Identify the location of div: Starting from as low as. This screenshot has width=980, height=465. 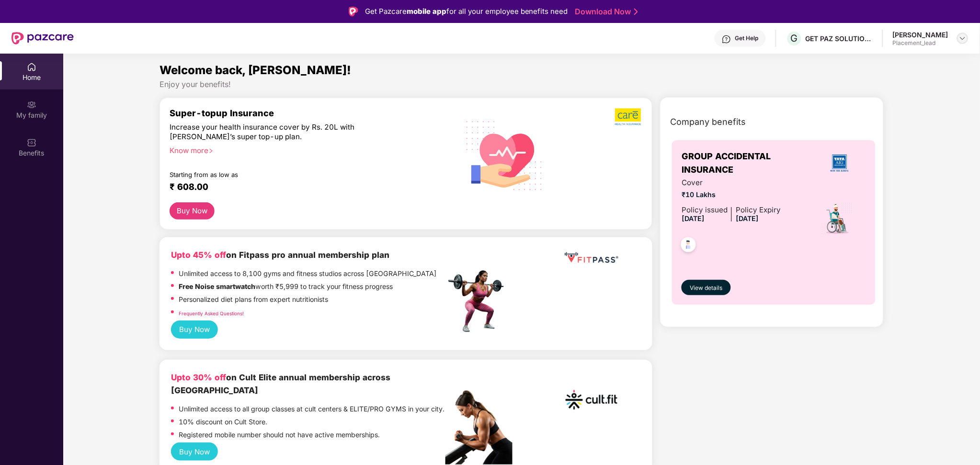
(287, 174).